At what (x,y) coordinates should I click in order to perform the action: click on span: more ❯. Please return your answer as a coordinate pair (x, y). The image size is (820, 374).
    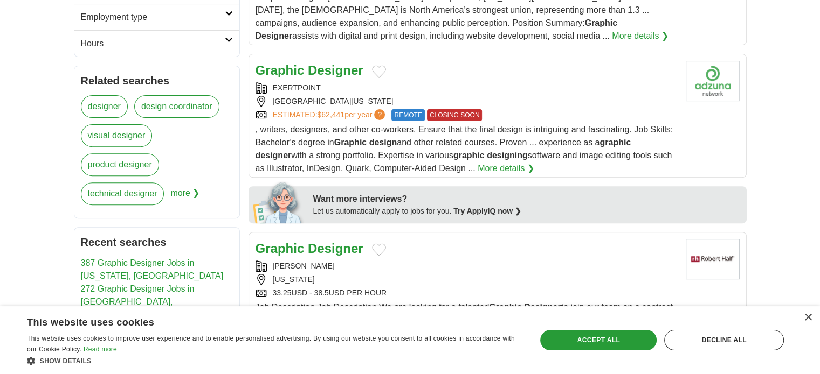
    Looking at the image, I should click on (185, 197).